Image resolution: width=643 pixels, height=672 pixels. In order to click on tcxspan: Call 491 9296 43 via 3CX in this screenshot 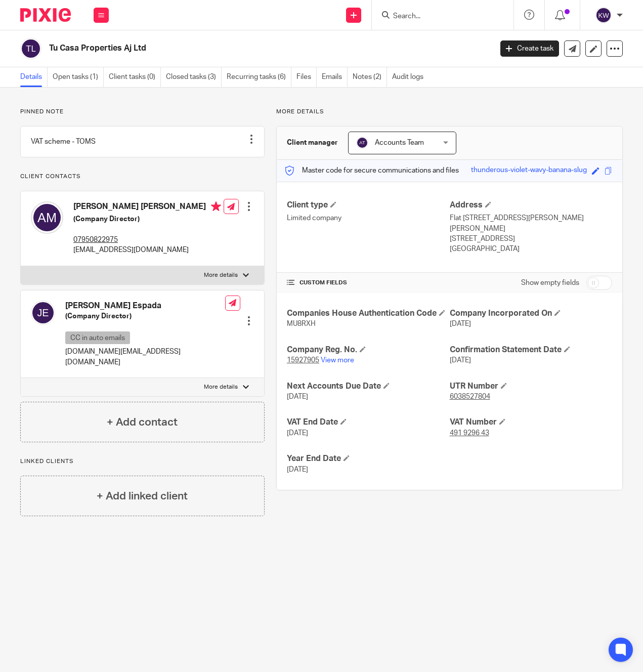, I will do `click(469, 433)`.